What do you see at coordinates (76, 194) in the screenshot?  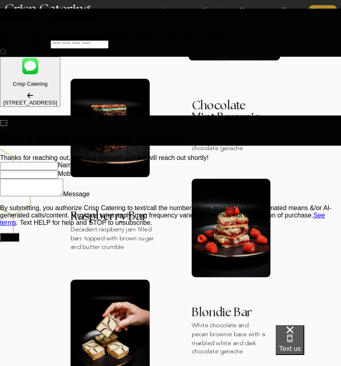 I see `label: Message` at bounding box center [76, 194].